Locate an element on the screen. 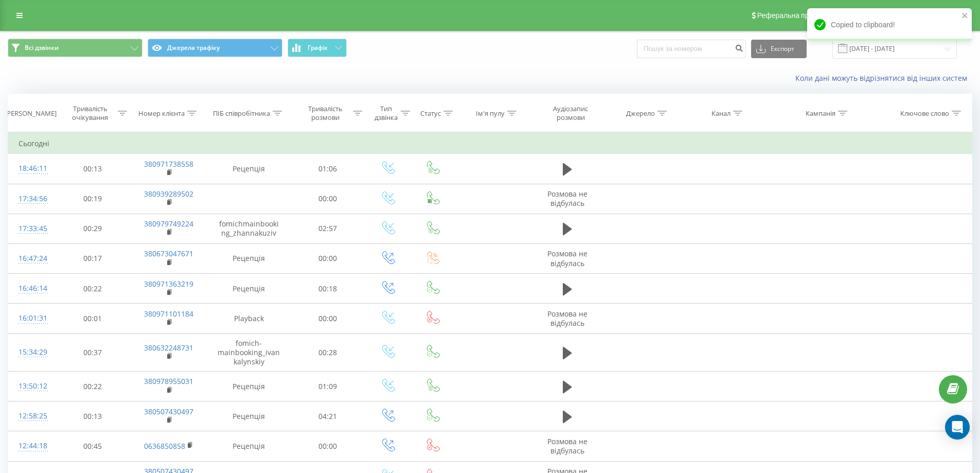 Image resolution: width=980 pixels, height=473 pixels. td: 00:29 is located at coordinates (92, 228).